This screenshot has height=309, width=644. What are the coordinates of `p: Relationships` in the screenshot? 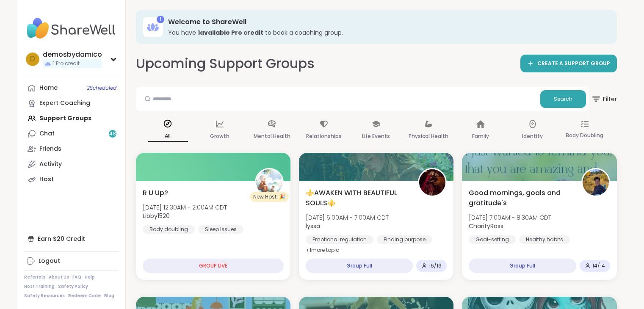 It's located at (324, 136).